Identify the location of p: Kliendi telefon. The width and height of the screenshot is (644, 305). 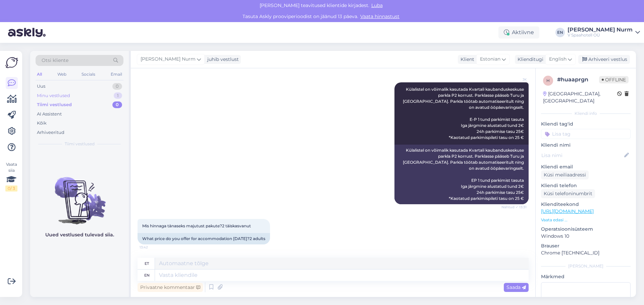
(585, 186).